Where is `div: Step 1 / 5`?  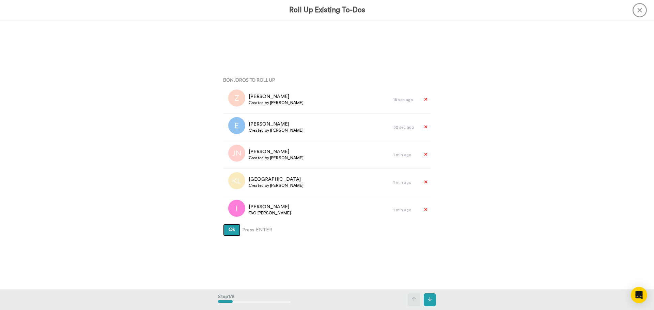 div: Step 1 / 5 is located at coordinates (254, 300).